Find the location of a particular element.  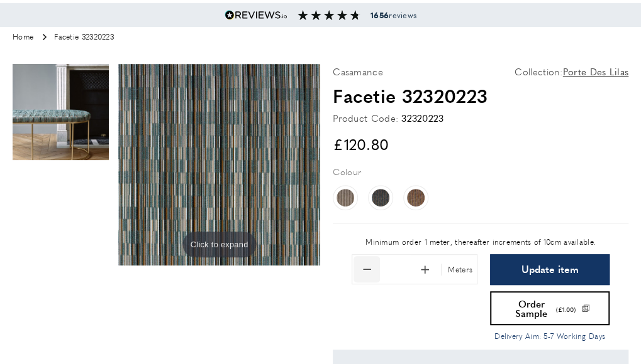

span: (£1.00) is located at coordinates (565, 310).